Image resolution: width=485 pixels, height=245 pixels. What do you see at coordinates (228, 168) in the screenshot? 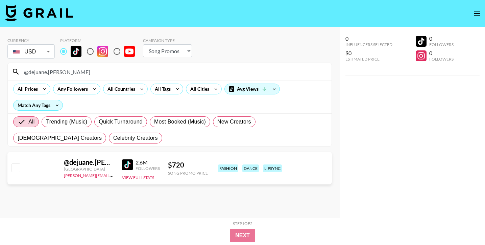
I see `div: fashion` at bounding box center [228, 168].